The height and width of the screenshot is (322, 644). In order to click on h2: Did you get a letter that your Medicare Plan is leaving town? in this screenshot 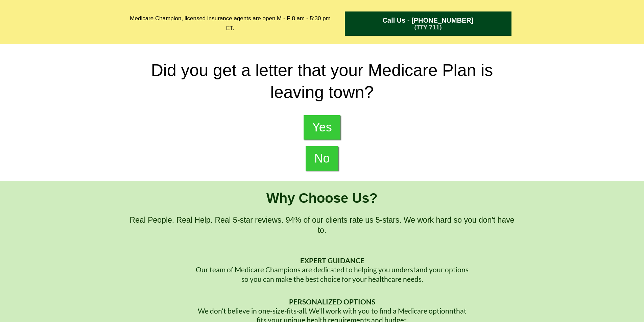, I will do `click(322, 82)`.